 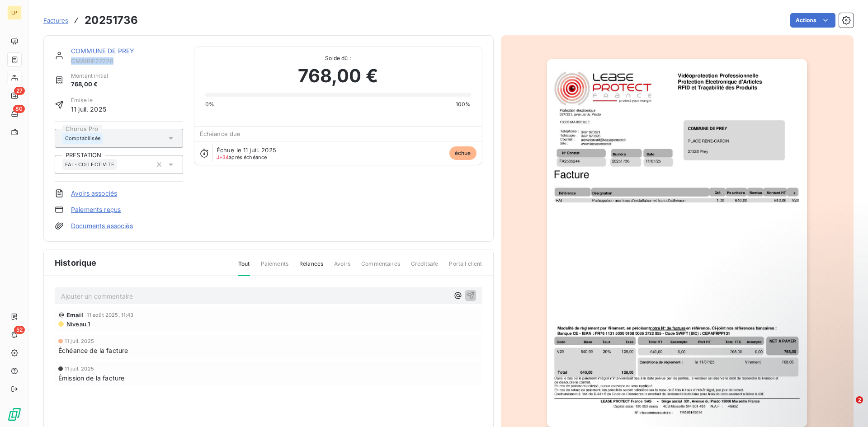 What do you see at coordinates (813, 21) in the screenshot?
I see `button: Actions` at bounding box center [813, 21].